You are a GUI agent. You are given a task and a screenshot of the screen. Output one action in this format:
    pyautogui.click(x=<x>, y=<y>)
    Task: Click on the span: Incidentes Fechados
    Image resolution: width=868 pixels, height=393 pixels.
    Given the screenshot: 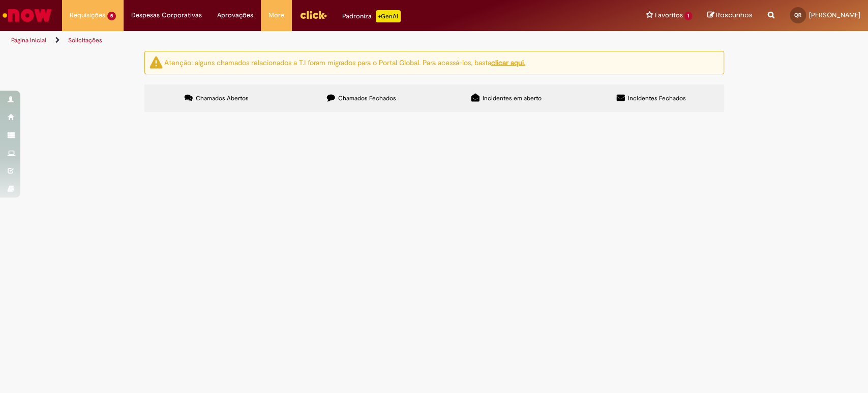 What is the action you would take?
    pyautogui.click(x=657, y=98)
    